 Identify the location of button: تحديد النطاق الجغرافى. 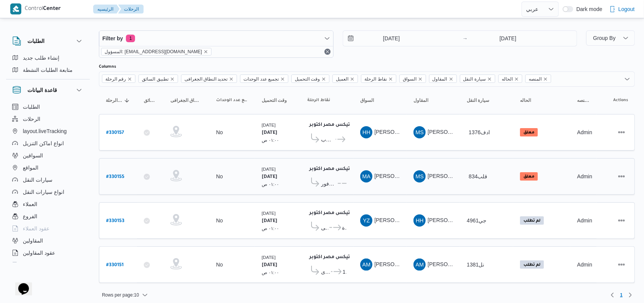
(186, 100).